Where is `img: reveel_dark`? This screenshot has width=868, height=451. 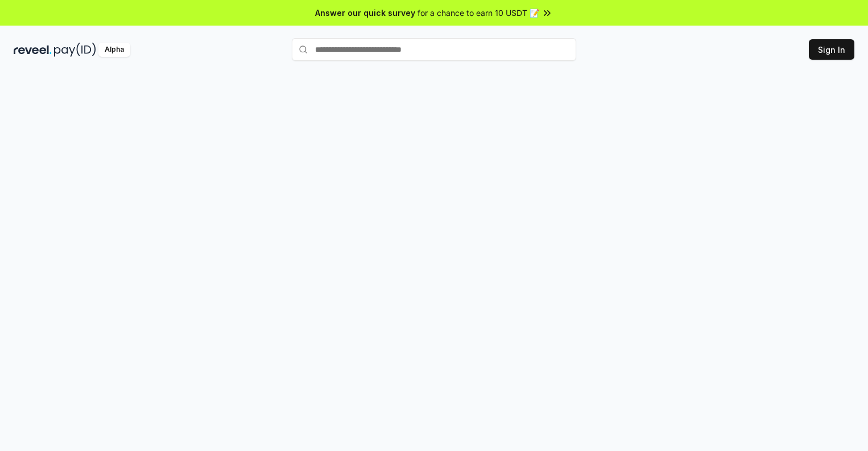
img: reveel_dark is located at coordinates (33, 50).